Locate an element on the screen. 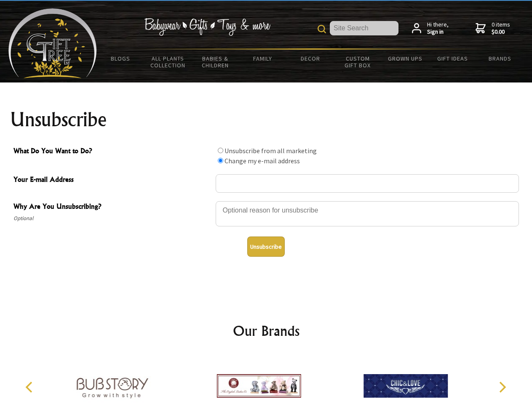  a: 0 items$0.00 is located at coordinates (493, 28).